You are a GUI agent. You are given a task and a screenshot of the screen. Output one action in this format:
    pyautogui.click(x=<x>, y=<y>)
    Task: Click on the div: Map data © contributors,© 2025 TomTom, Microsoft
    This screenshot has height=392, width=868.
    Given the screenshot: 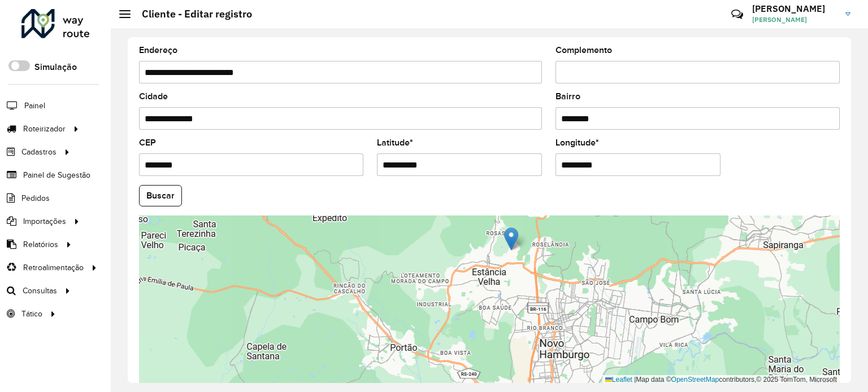 What is the action you would take?
    pyautogui.click(x=721, y=380)
    